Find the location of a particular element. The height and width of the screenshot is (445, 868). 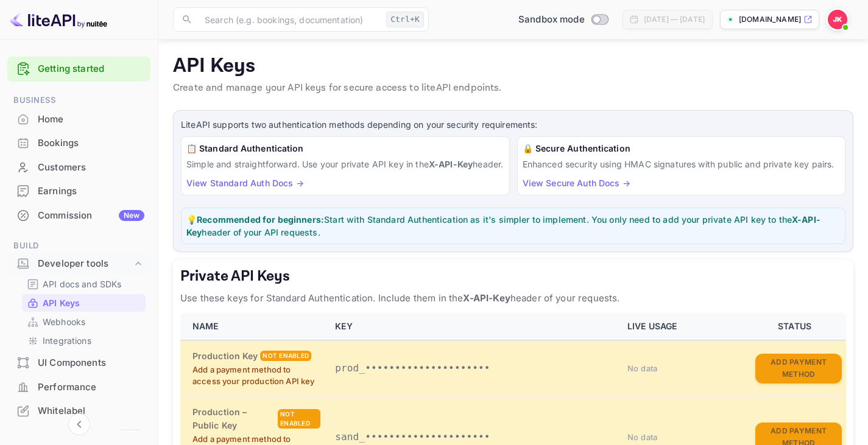

th: STATUS is located at coordinates (797, 327).